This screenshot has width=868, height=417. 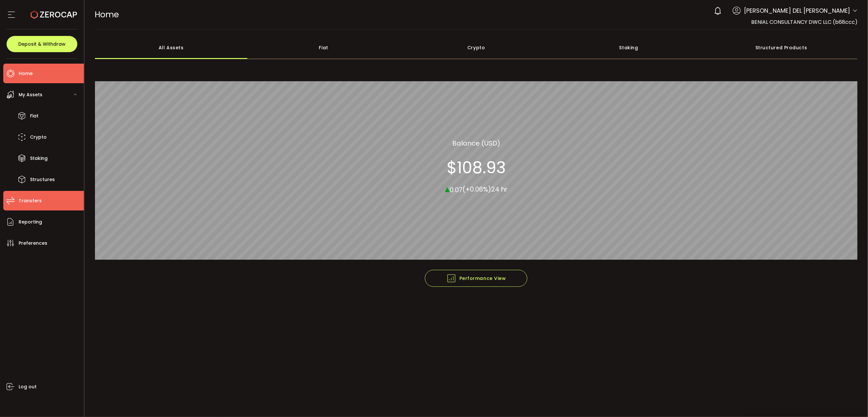 I want to click on section: Balance (USD), so click(x=476, y=143).